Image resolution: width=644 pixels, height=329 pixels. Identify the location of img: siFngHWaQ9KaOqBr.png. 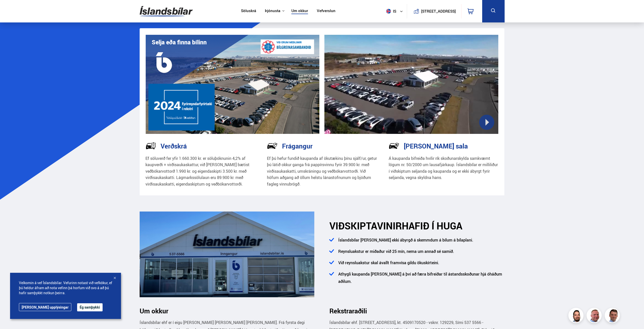
(595, 316).